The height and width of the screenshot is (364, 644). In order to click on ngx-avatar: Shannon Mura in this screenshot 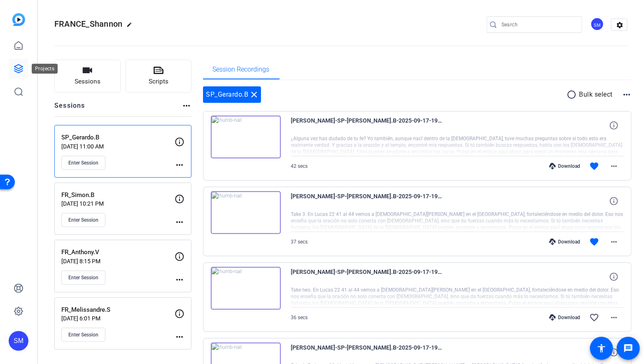, I will do `click(597, 24)`.